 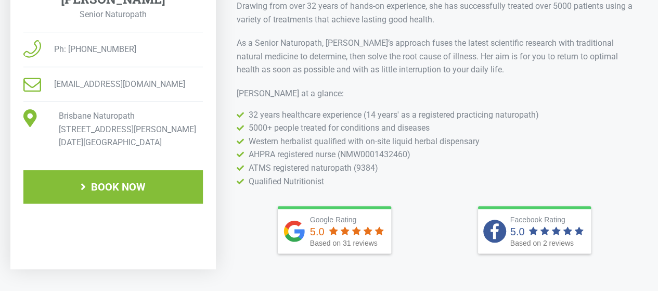 I want to click on span: Western herbalist qualified with on-site liquid herbal dispensary, so click(x=363, y=141).